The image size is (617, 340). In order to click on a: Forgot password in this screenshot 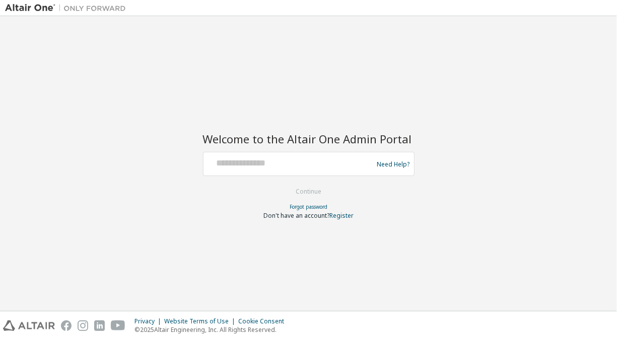, I will do `click(308, 207)`.